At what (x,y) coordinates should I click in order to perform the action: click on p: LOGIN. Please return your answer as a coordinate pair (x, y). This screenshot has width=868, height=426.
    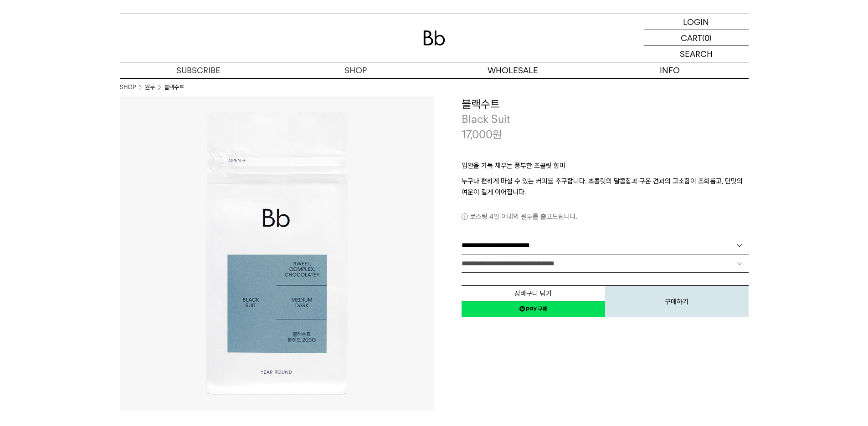
    Looking at the image, I should click on (696, 21).